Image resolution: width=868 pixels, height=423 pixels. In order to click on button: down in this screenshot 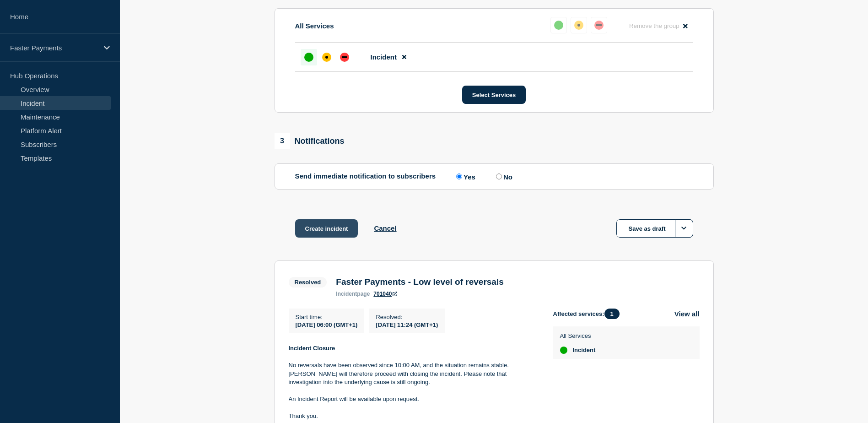, I will do `click(599, 25)`.